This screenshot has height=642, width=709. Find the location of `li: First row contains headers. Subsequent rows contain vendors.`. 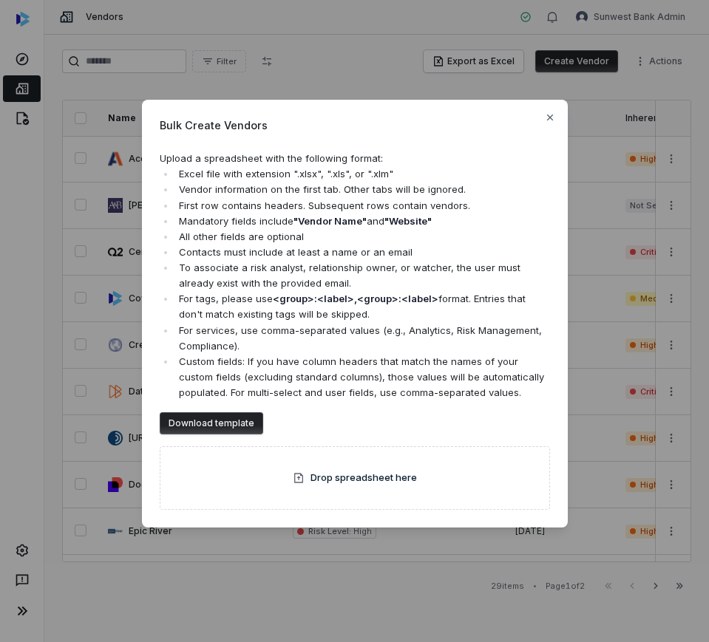

li: First row contains headers. Subsequent rows contain vendors. is located at coordinates (362, 205).